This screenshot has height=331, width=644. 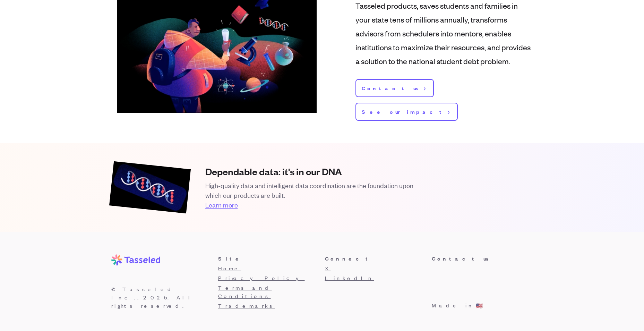 I want to click on a: See our impact, so click(x=406, y=112).